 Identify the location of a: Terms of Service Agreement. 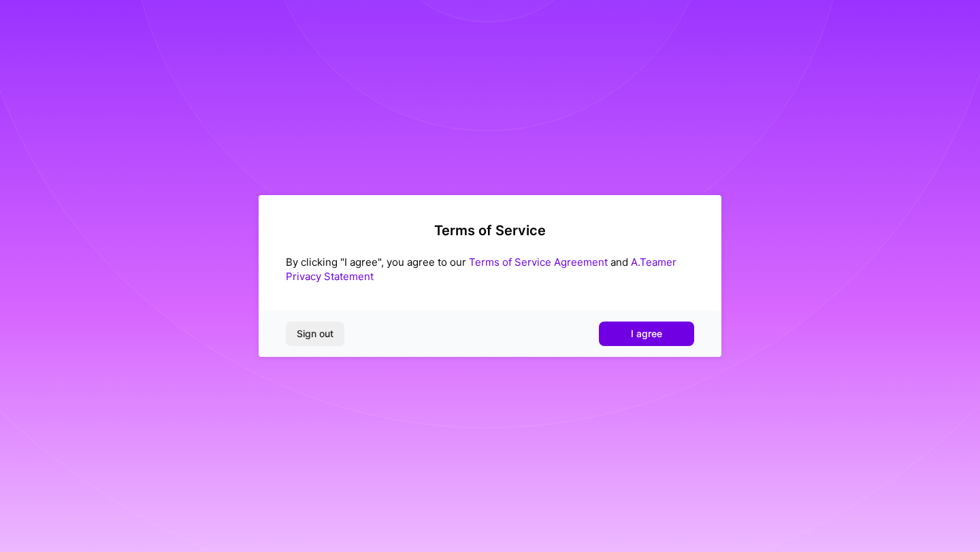
(538, 262).